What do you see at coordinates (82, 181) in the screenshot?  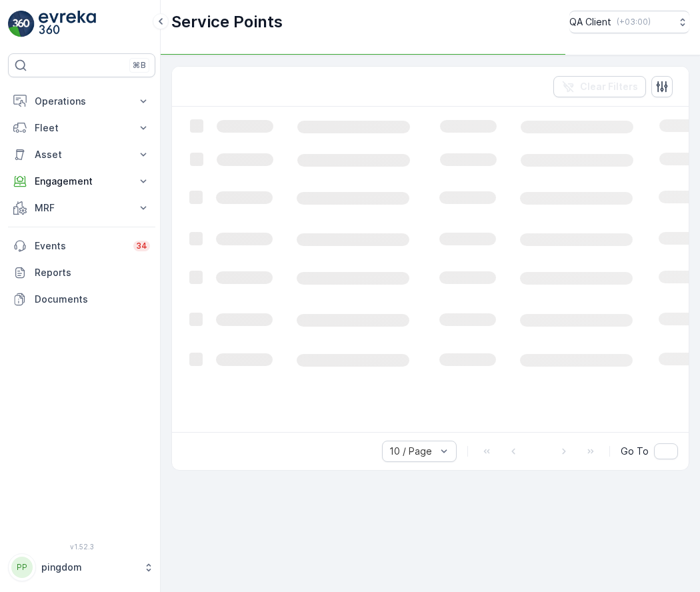 I see `p: Engagement` at bounding box center [82, 181].